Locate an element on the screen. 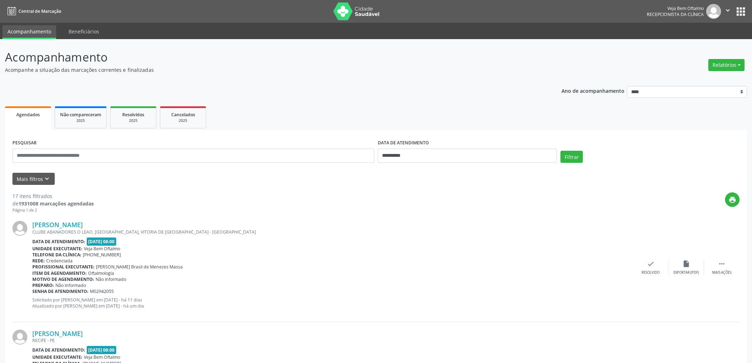  b: Rede: is located at coordinates (38, 261).